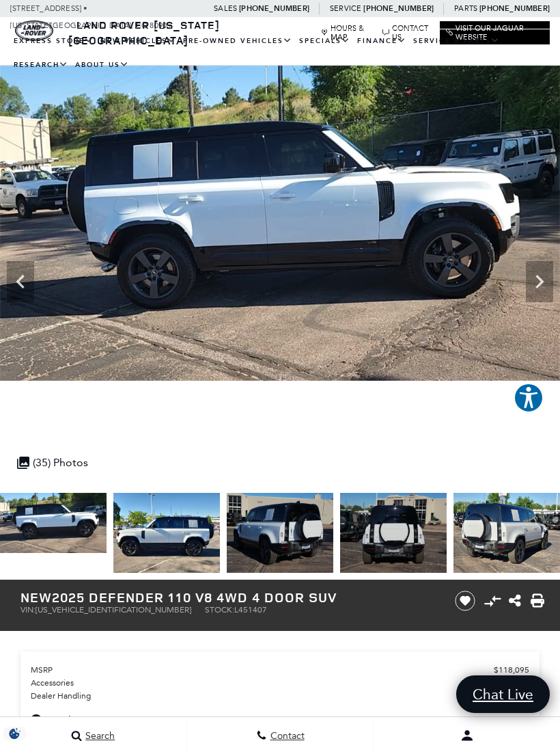 Image resolution: width=560 pixels, height=754 pixels. I want to click on div: Previous, so click(20, 282).